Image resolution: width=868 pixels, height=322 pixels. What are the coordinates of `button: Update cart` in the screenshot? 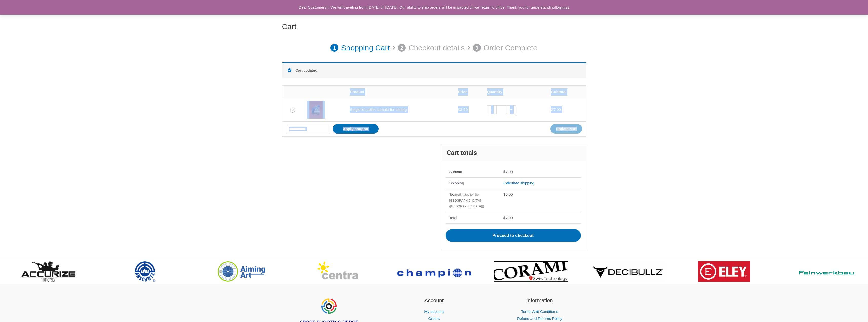 It's located at (566, 129).